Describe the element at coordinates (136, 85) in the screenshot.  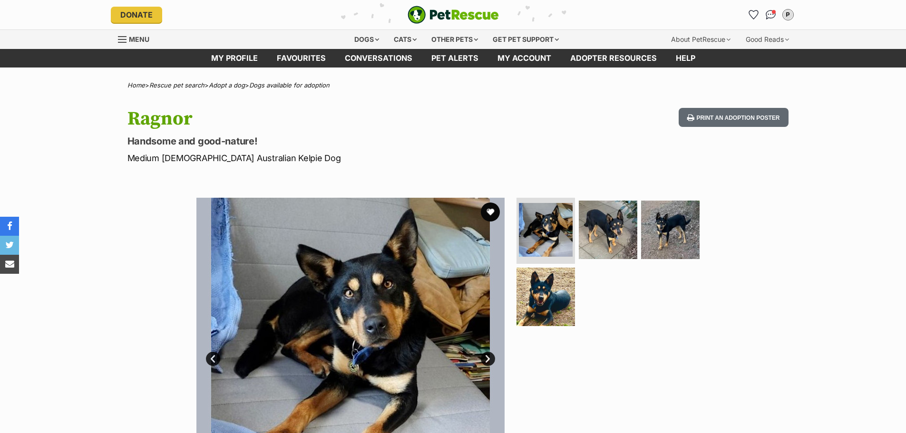
I see `a: Home` at that location.